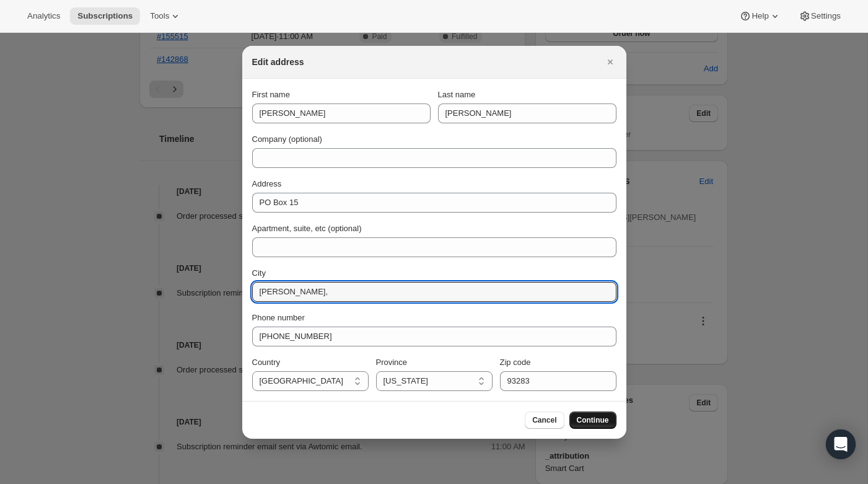 This screenshot has height=484, width=868. Describe the element at coordinates (826, 16) in the screenshot. I see `span: Settings` at that location.